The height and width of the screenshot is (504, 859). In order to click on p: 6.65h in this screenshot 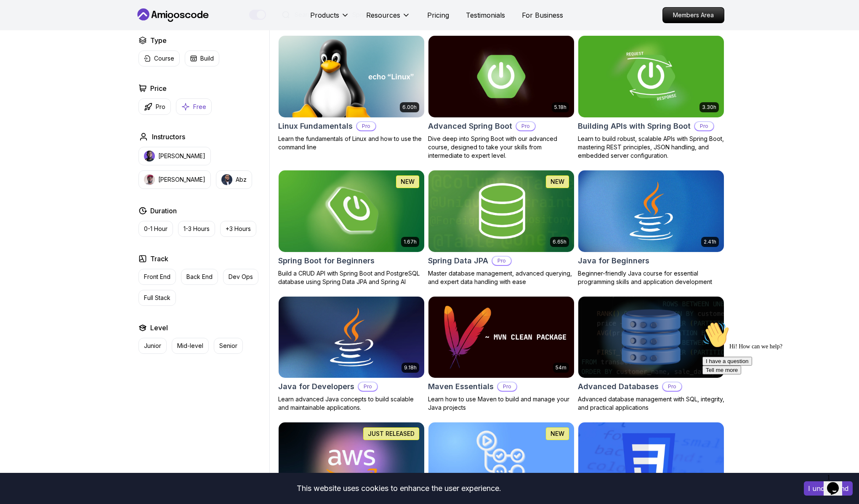, I will do `click(559, 242)`.